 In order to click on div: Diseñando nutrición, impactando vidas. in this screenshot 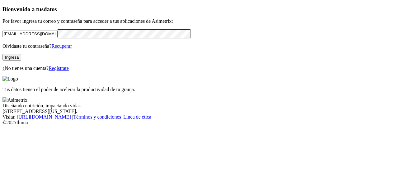, I will do `click(198, 106)`.